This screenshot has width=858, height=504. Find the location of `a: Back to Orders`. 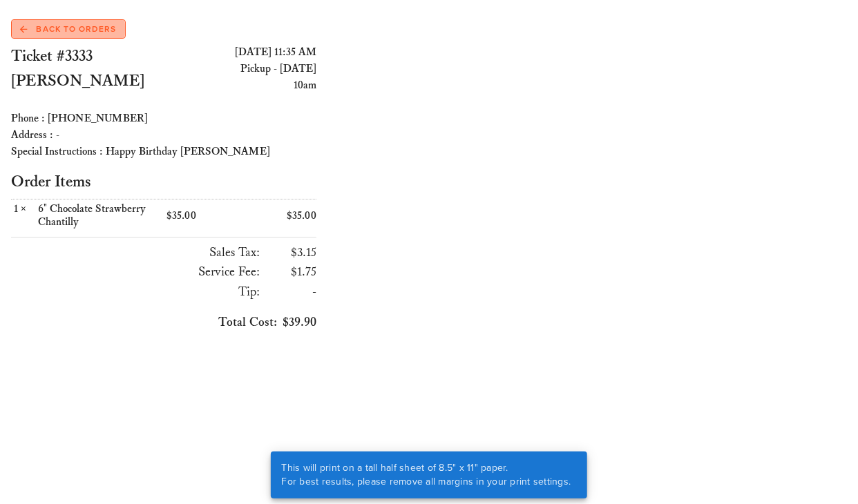

a: Back to Orders is located at coordinates (68, 29).